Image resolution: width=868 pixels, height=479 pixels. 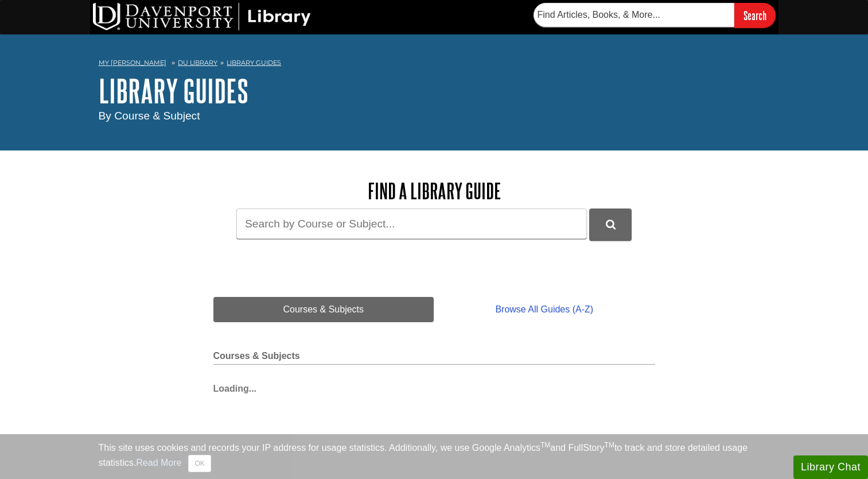 I want to click on button: Close, so click(x=199, y=464).